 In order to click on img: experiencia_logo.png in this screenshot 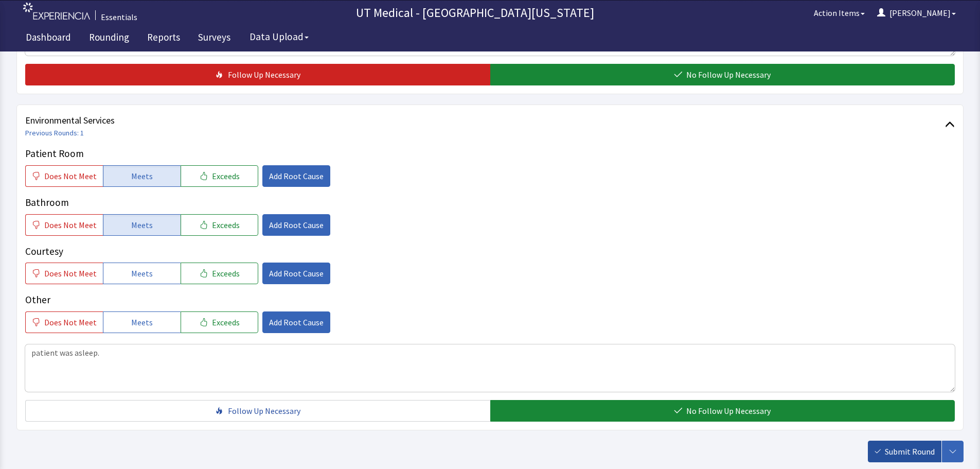, I will do `click(56, 11)`.